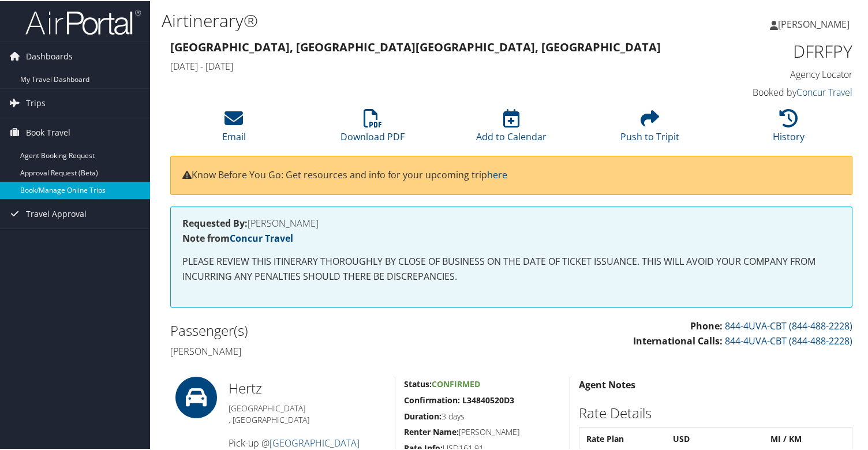 The height and width of the screenshot is (450, 868). Describe the element at coordinates (774, 73) in the screenshot. I see `h4: Agency Locator` at that location.